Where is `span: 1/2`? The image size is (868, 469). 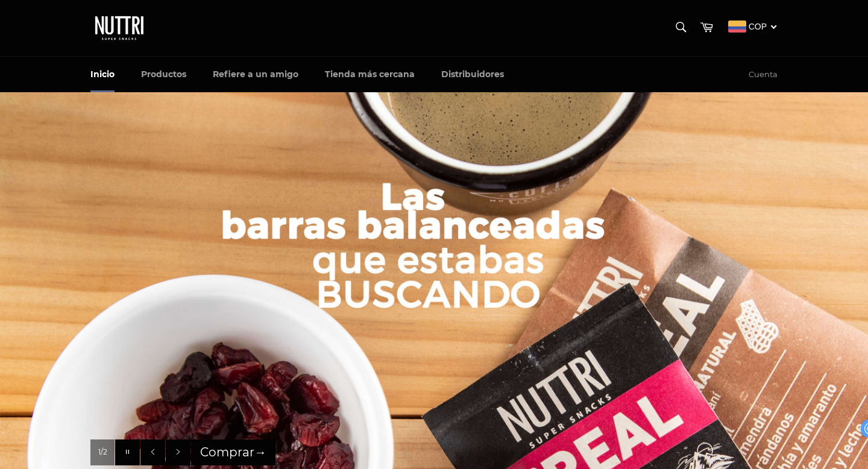 span: 1/2 is located at coordinates (102, 452).